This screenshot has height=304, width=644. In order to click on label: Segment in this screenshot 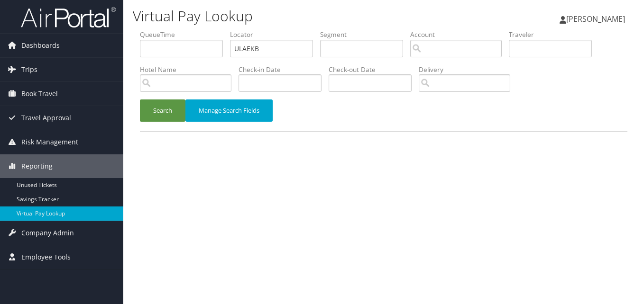, I will do `click(365, 34)`.